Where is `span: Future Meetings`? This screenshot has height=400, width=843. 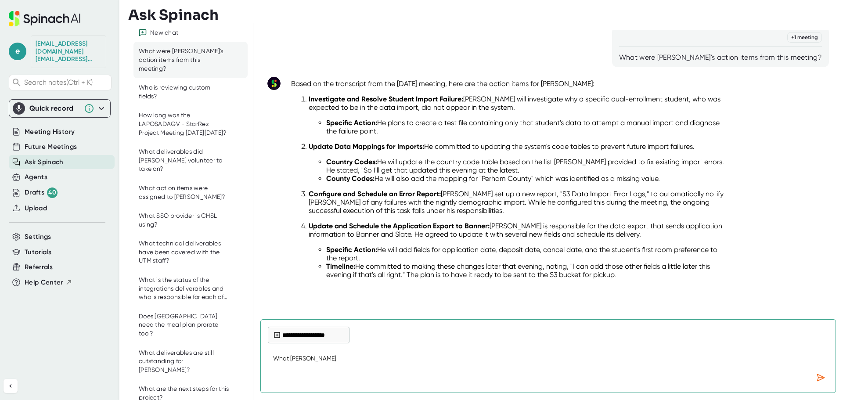 span: Future Meetings is located at coordinates (50, 147).